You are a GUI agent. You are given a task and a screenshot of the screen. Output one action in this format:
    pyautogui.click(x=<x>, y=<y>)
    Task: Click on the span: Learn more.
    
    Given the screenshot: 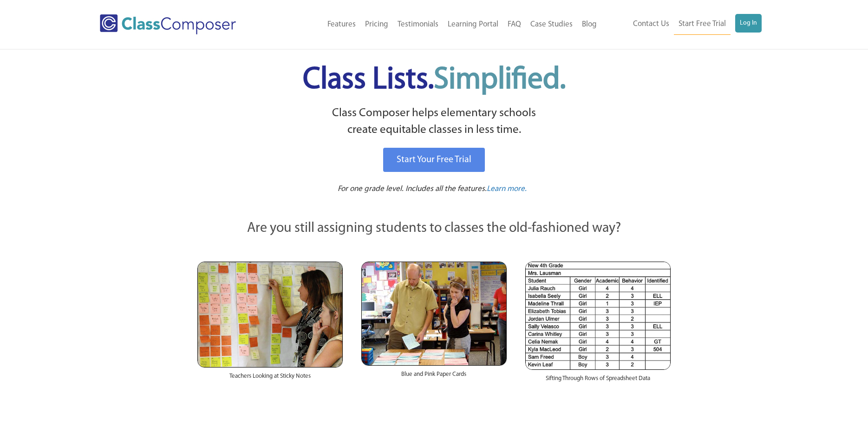 What is the action you would take?
    pyautogui.click(x=507, y=189)
    